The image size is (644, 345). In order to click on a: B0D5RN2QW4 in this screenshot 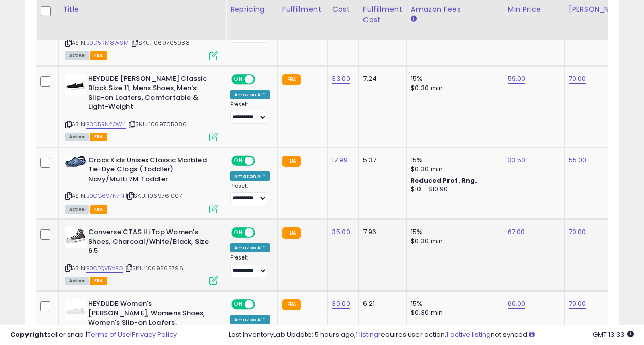, I will do `click(106, 124)`.